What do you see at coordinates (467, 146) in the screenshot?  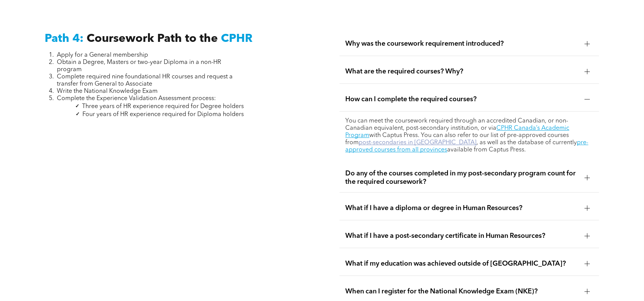 I see `a: pre-approved courses from all provinces` at bounding box center [467, 146].